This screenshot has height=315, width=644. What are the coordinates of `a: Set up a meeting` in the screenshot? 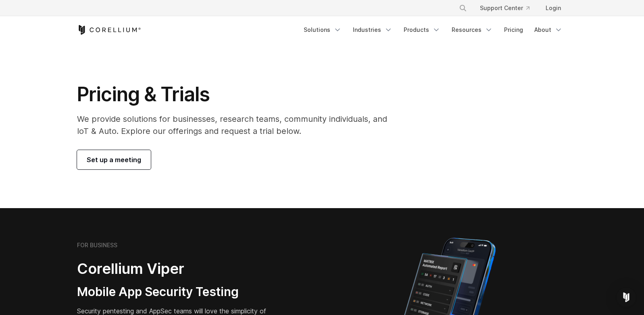 It's located at (113, 160).